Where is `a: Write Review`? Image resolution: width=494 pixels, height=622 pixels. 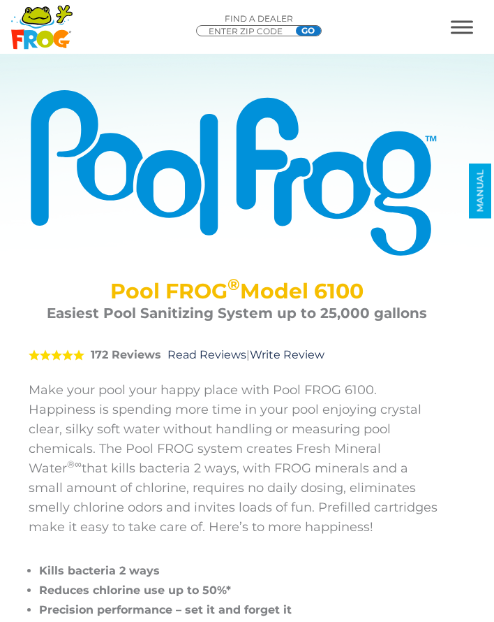 a: Write Review is located at coordinates (287, 354).